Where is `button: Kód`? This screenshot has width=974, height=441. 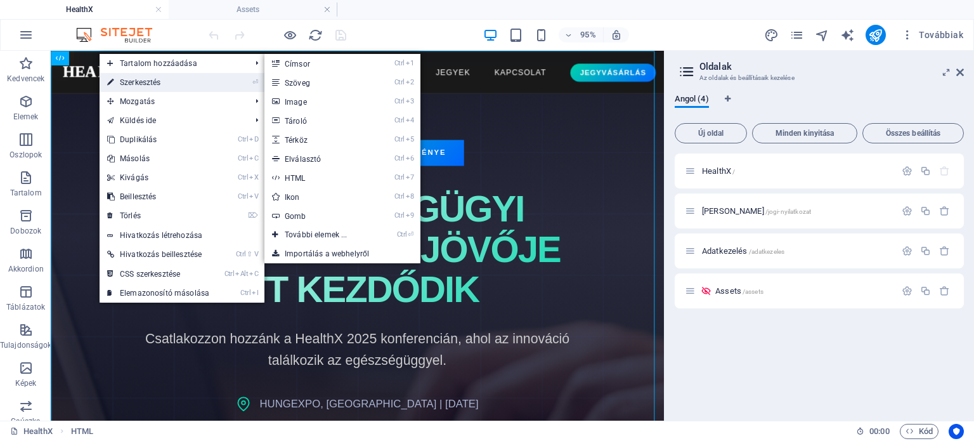 button: Kód is located at coordinates (919, 431).